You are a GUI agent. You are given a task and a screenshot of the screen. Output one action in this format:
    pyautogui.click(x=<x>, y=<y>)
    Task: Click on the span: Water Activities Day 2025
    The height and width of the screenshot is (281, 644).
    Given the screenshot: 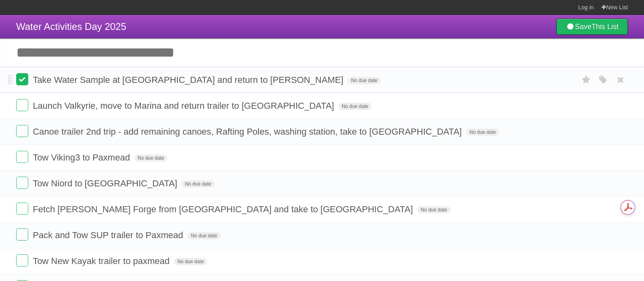 What is the action you would take?
    pyautogui.click(x=71, y=26)
    